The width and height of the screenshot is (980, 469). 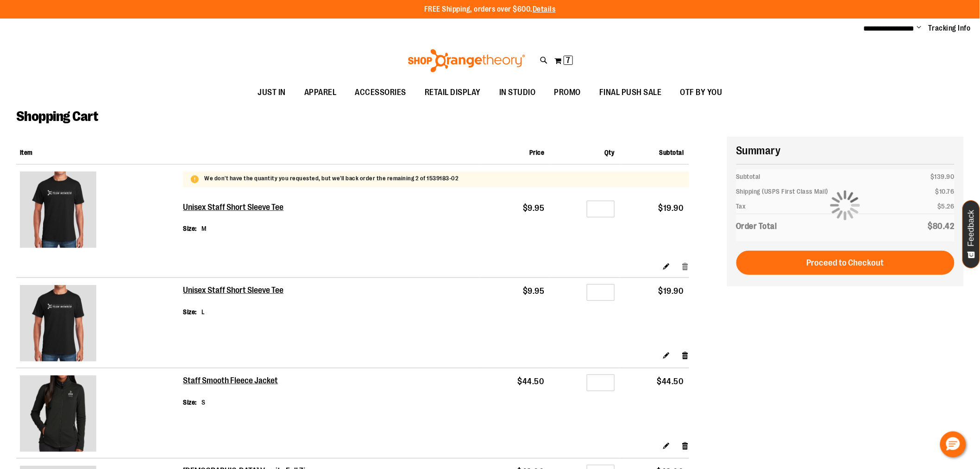 I want to click on span: FINAL PUSH SALE, so click(x=631, y=92).